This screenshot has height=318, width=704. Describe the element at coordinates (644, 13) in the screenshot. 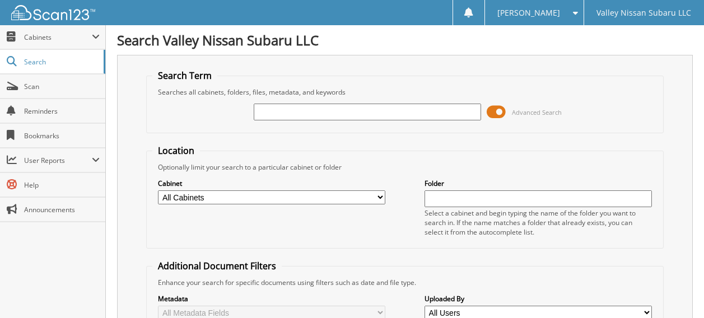

I see `span: Valley Nissan Subaru LLC` at that location.